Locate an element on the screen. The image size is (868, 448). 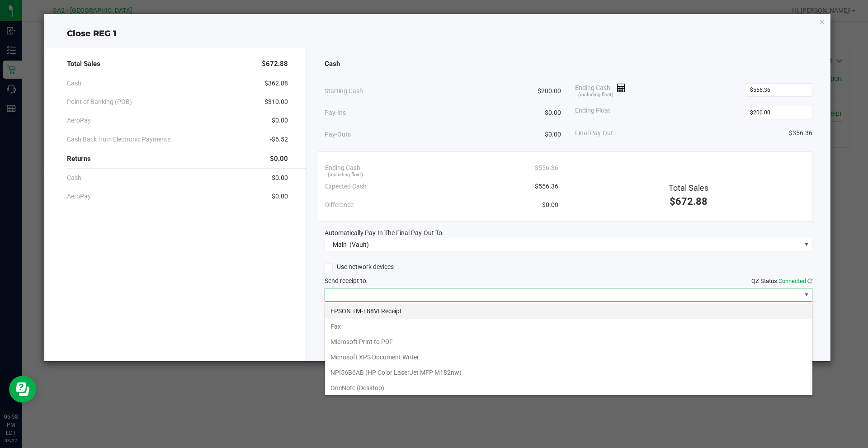
span: Pay-Ins is located at coordinates (335, 113).